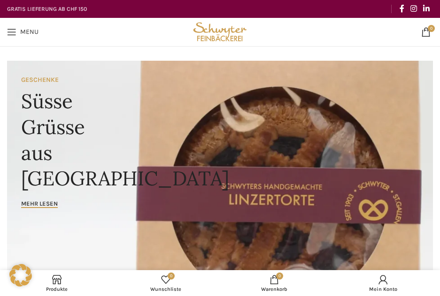 The height and width of the screenshot is (296, 440). I want to click on div: My cart, so click(275, 283).